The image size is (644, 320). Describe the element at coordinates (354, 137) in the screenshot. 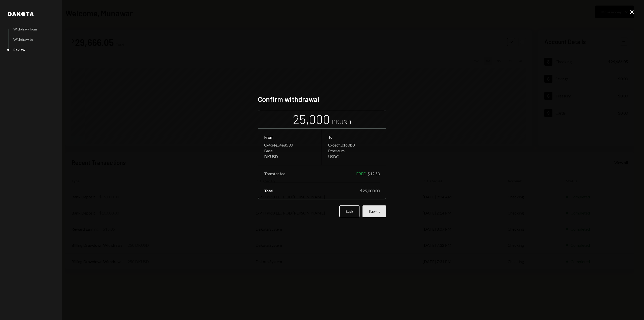

I see `div: To` at that location.